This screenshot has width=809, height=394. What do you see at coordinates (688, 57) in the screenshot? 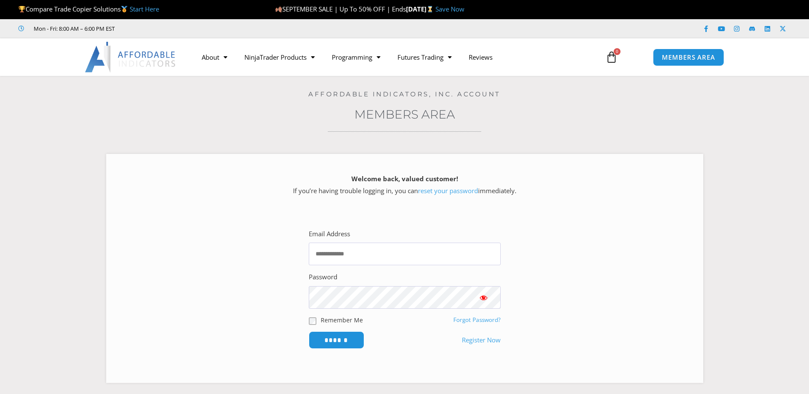
I see `a: MEMBERS AREA` at bounding box center [688, 57].